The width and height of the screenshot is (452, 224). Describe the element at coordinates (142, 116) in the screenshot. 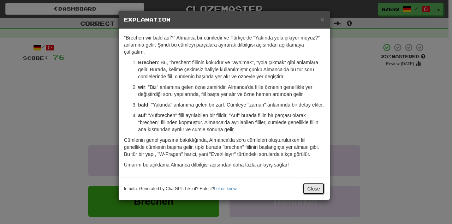

I see `strong: auf` at that location.